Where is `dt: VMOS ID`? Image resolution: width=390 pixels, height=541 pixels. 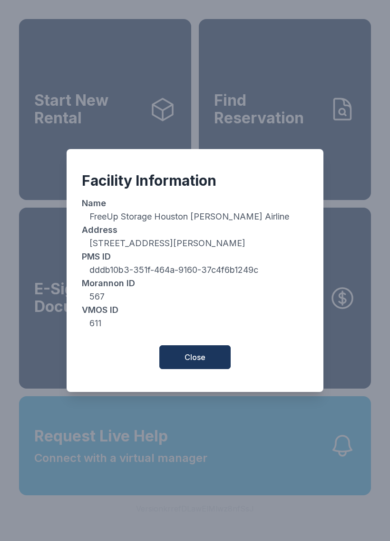 dt: VMOS ID is located at coordinates (195, 310).